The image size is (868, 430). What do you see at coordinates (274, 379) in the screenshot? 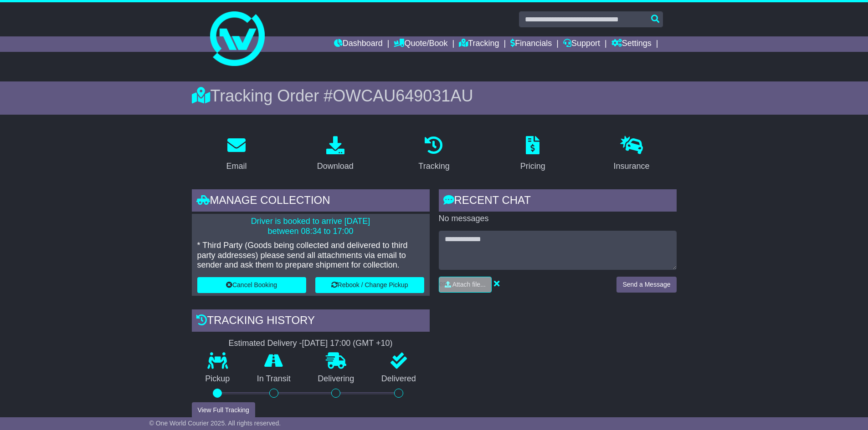
I see `p: In Transit` at bounding box center [274, 379].